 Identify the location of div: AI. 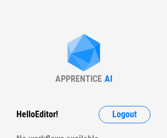
(108, 79).